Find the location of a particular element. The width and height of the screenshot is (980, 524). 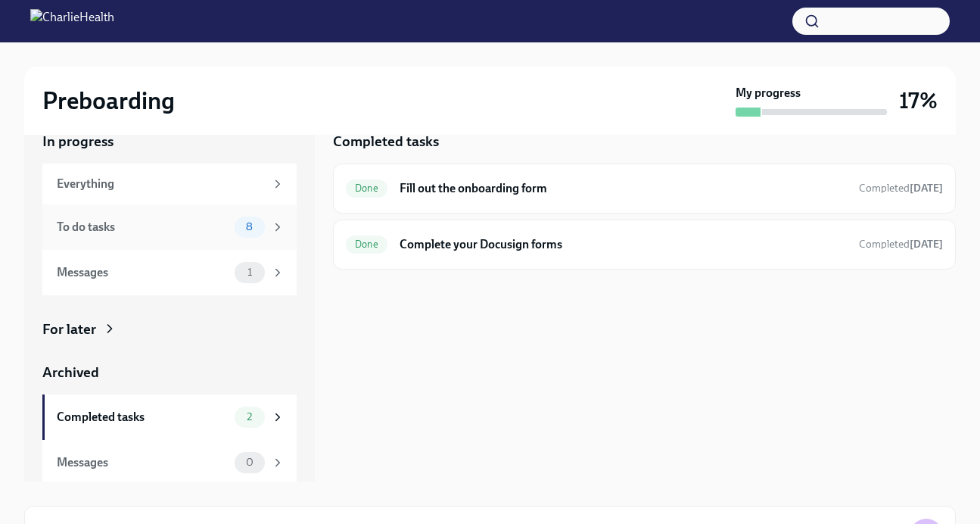

div: Everything is located at coordinates (161, 184).